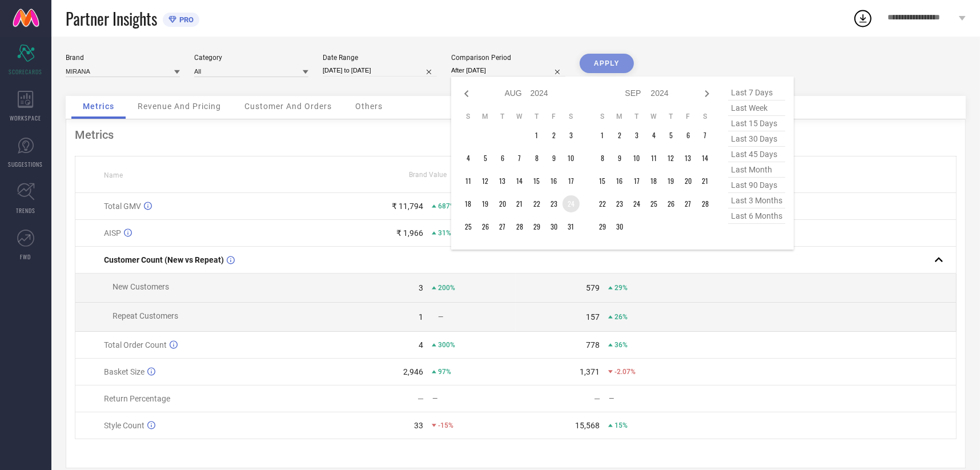 Image resolution: width=980 pixels, height=470 pixels. I want to click on span: last month, so click(757, 169).